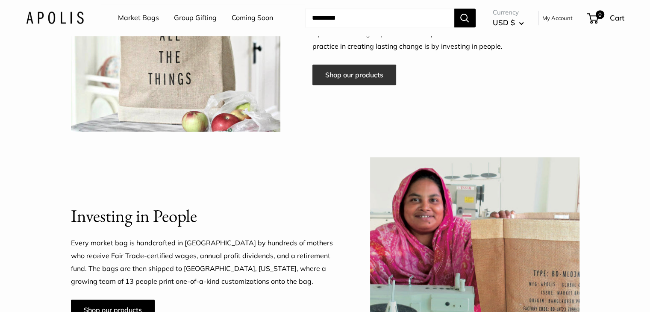 This screenshot has width=650, height=312. I want to click on button: USD $, so click(508, 23).